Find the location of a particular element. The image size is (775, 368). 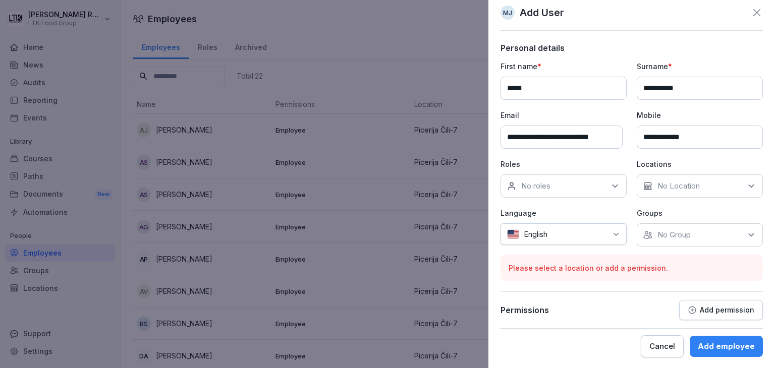

p: Locations is located at coordinates (700, 164).